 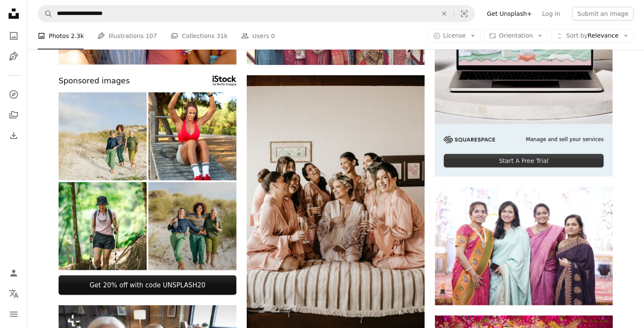 What do you see at coordinates (272, 36) in the screenshot?
I see `span: 0` at bounding box center [272, 36].